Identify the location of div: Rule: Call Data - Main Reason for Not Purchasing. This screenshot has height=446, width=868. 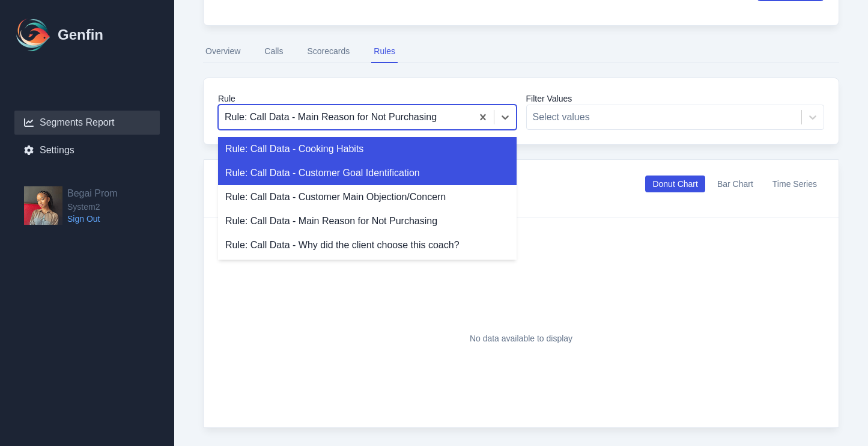
(367, 221).